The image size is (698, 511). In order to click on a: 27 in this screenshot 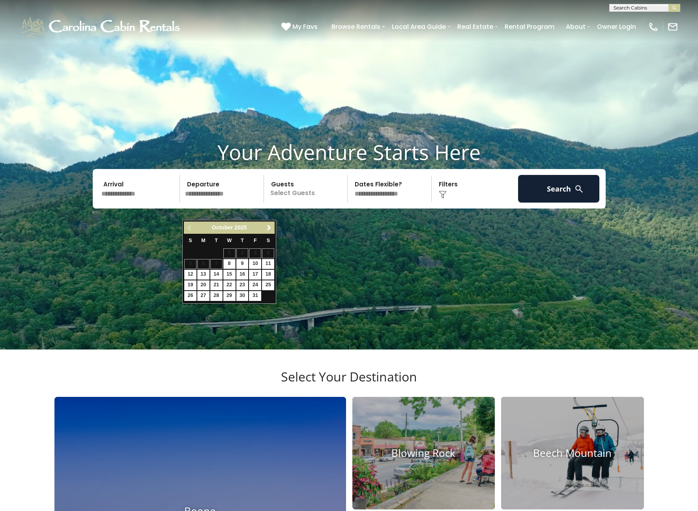, I will do `click(203, 296)`.